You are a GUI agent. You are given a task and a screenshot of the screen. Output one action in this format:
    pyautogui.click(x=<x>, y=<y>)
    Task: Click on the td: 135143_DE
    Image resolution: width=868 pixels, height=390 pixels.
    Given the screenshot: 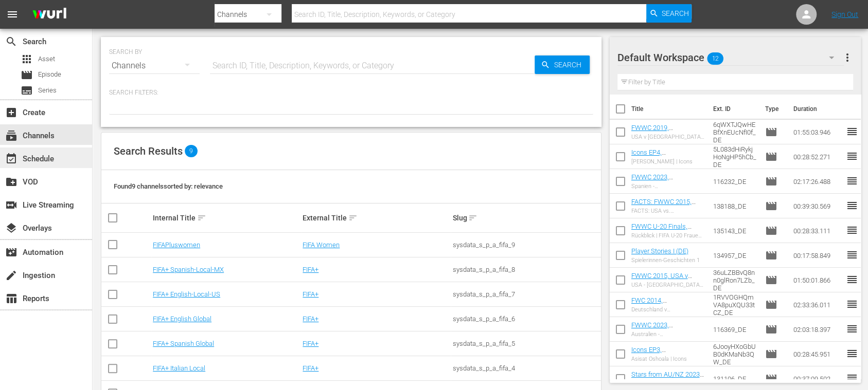 What is the action you would take?
    pyautogui.click(x=735, y=231)
    